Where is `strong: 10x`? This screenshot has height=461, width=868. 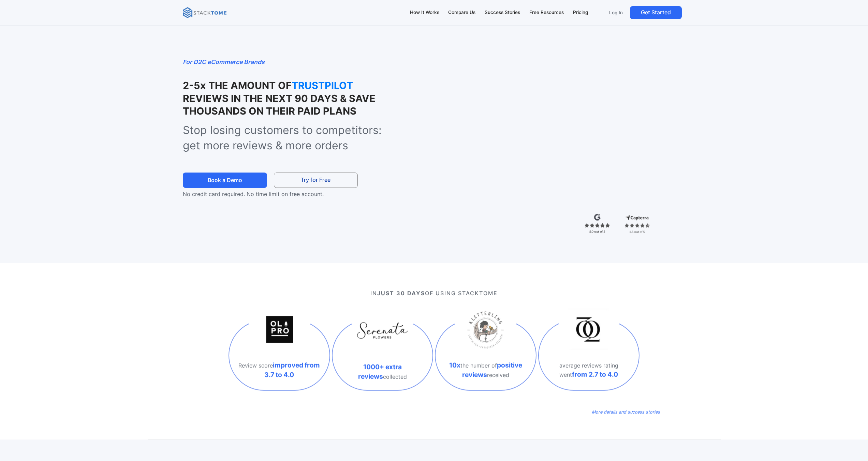
strong: 10x is located at coordinates (455, 365).